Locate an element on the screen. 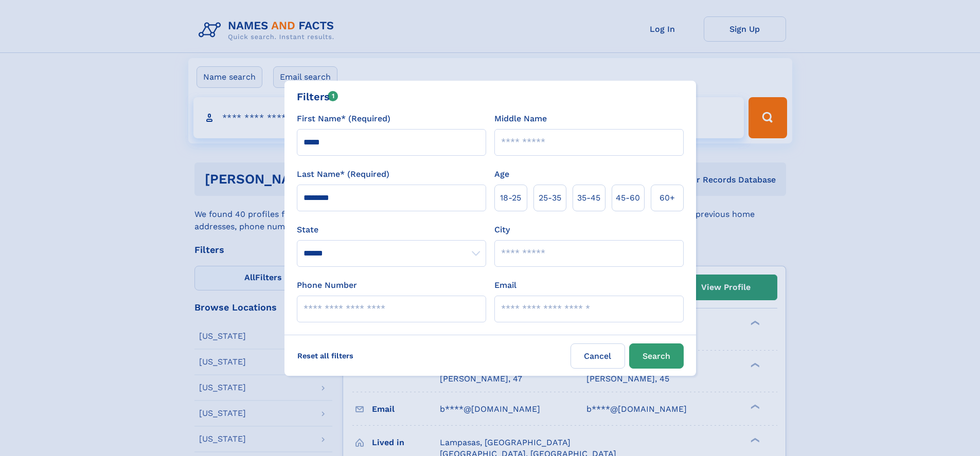 The image size is (980, 456). div: Filters is located at coordinates (318, 97).